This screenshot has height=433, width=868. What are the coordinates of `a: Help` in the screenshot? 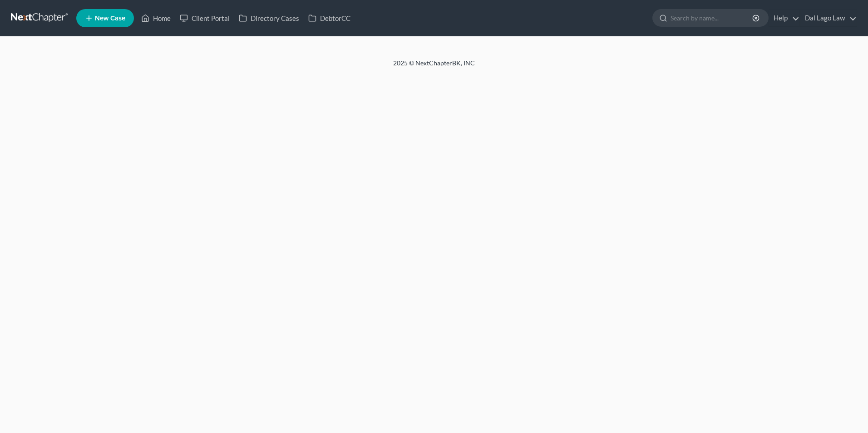 It's located at (784, 18).